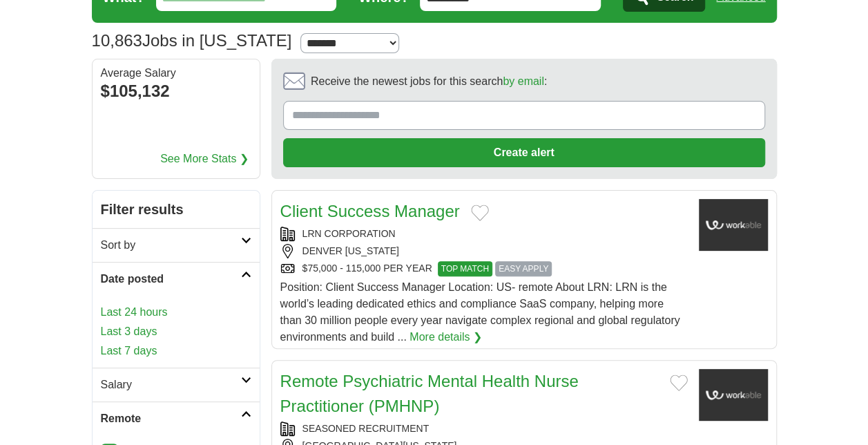 This screenshot has height=445, width=868. Describe the element at coordinates (430, 393) in the screenshot. I see `a: Remote Psychiatric Mental Health Nurse Practitioner (PMHNP)` at that location.